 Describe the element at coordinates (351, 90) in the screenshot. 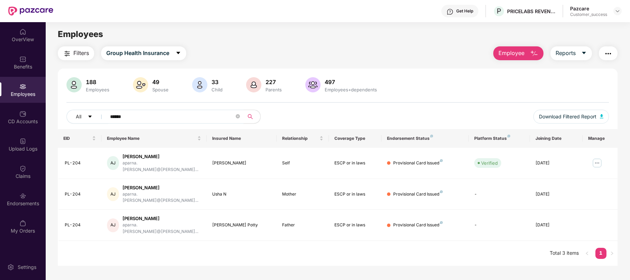

I see `div: Employees+dependents` at that location.